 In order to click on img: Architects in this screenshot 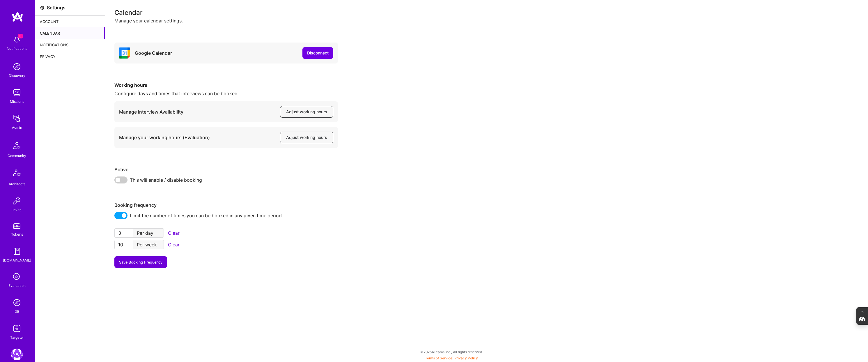, I will do `click(17, 174)`.